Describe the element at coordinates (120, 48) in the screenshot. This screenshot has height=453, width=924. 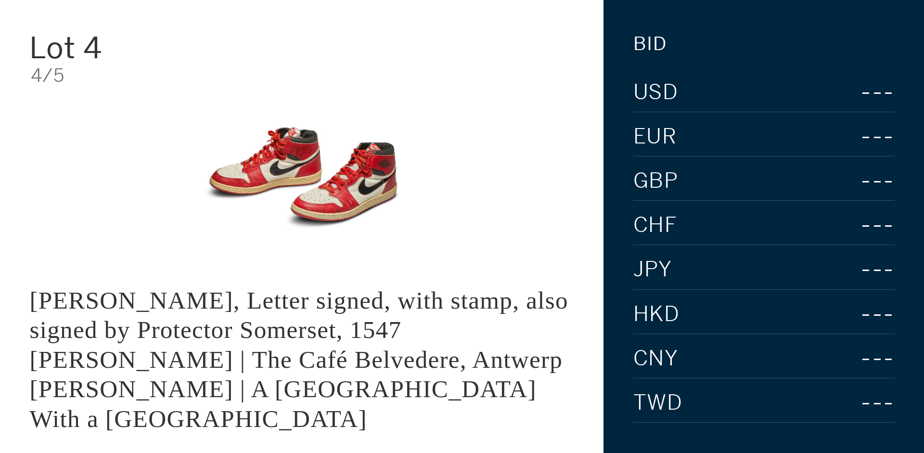
I see `div: Lot 4` at that location.